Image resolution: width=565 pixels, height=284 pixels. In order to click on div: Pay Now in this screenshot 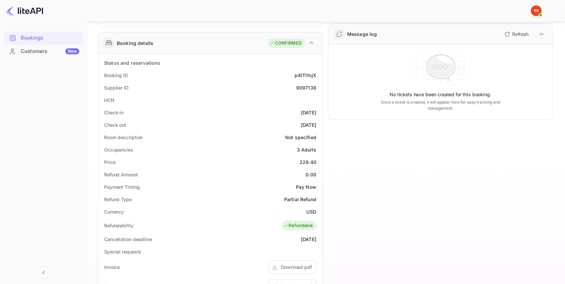, I will do `click(306, 186)`.